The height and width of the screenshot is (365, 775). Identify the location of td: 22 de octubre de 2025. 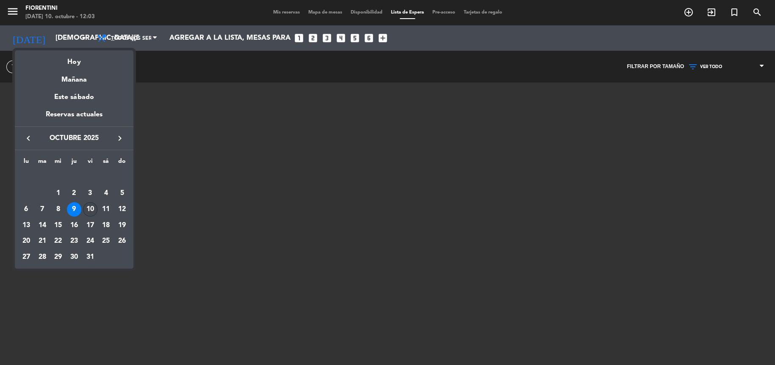
(58, 242).